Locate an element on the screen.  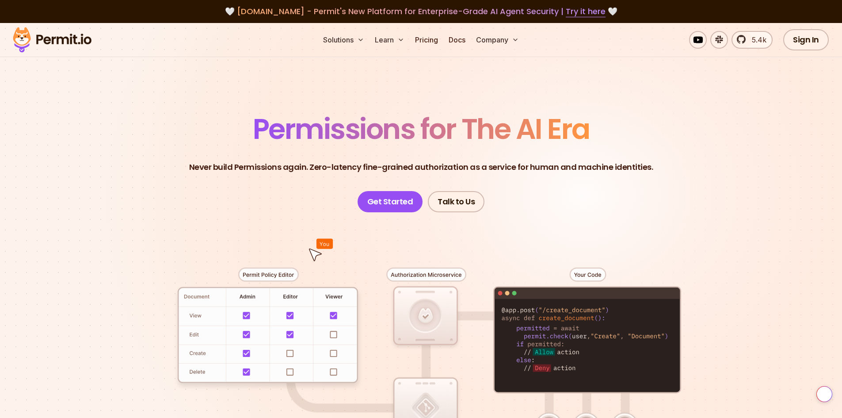
a: 5.4k is located at coordinates (752, 40).